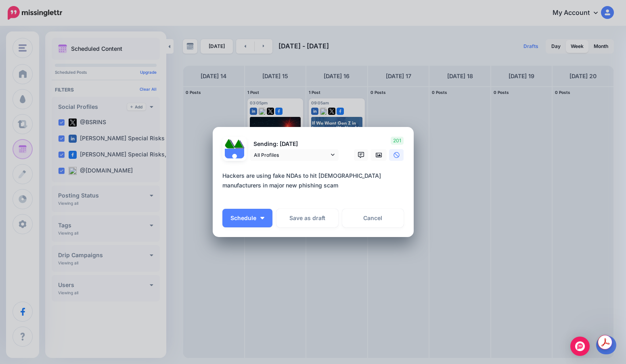 Image resolution: width=626 pixels, height=364 pixels. I want to click on div: Open Intercom Messenger, so click(580, 346).